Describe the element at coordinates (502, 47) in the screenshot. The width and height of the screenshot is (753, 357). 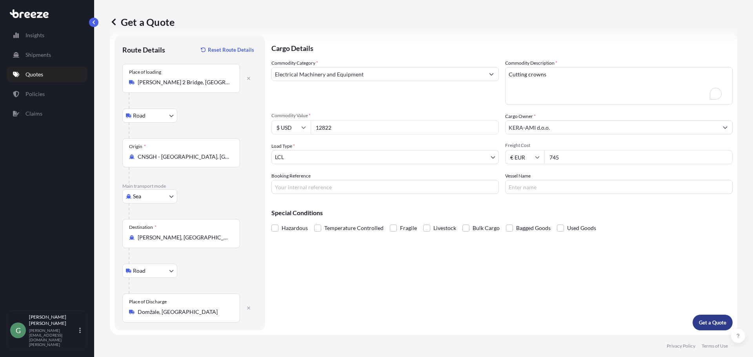
I see `p: Cargo Details` at that location.